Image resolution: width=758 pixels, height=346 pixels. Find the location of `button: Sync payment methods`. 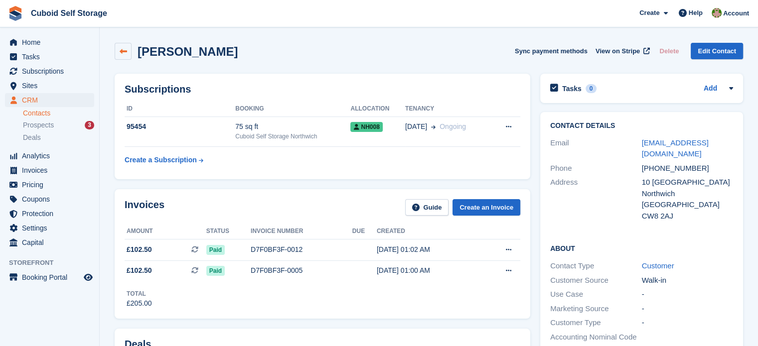

button: Sync payment methods is located at coordinates (551, 51).